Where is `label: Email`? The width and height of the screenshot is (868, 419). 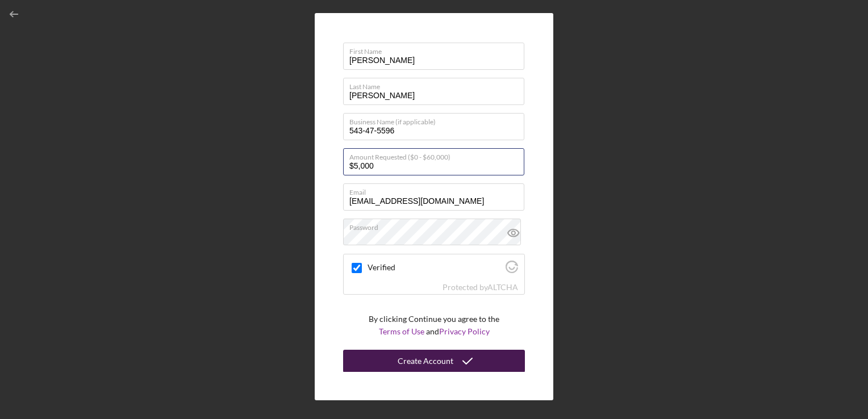
label: Email is located at coordinates (437, 190).